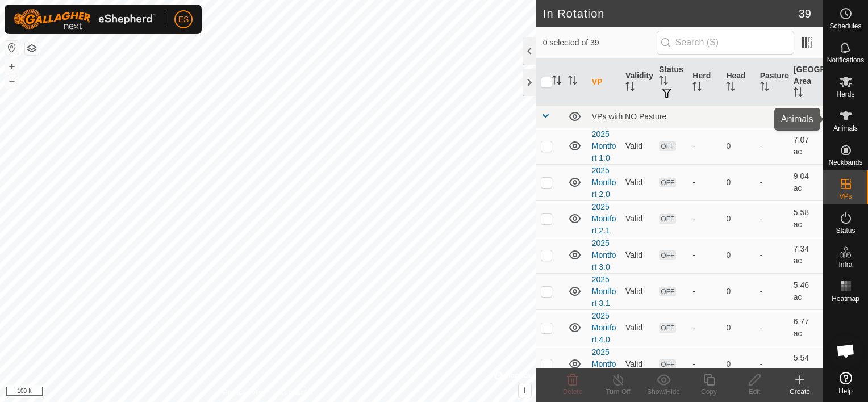 The height and width of the screenshot is (402, 868). Describe the element at coordinates (845, 163) in the screenshot. I see `span: Neckbands` at that location.